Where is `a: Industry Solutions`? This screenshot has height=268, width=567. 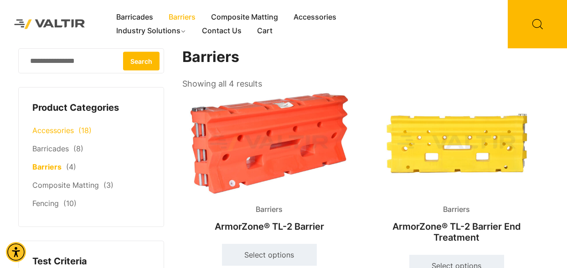
a: Industry Solutions is located at coordinates (151, 31).